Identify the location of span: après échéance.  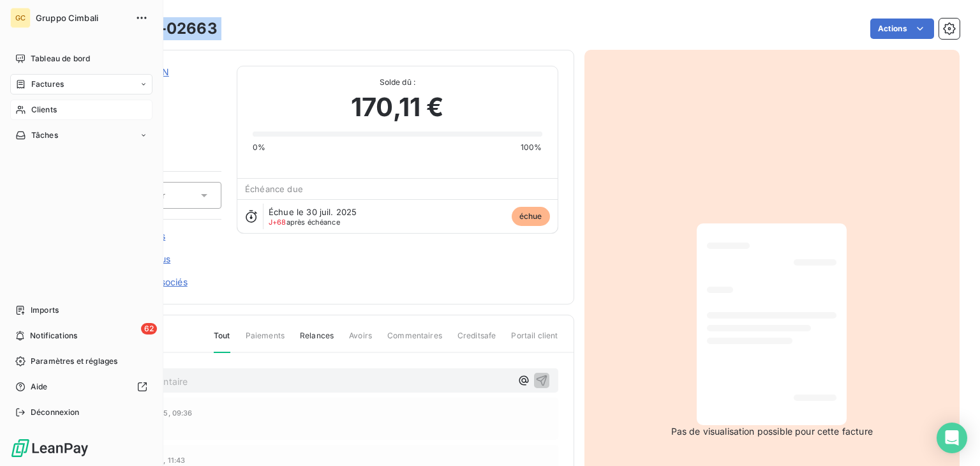
(304, 222).